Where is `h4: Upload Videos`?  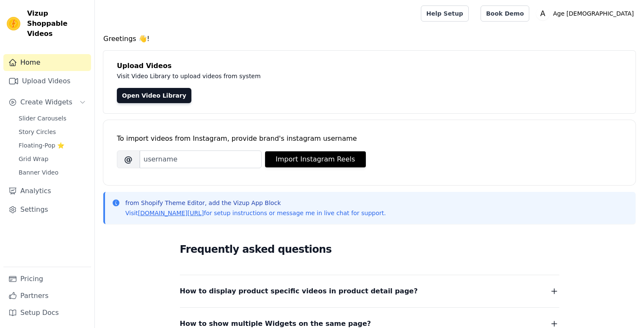 h4: Upload Videos is located at coordinates (369, 66).